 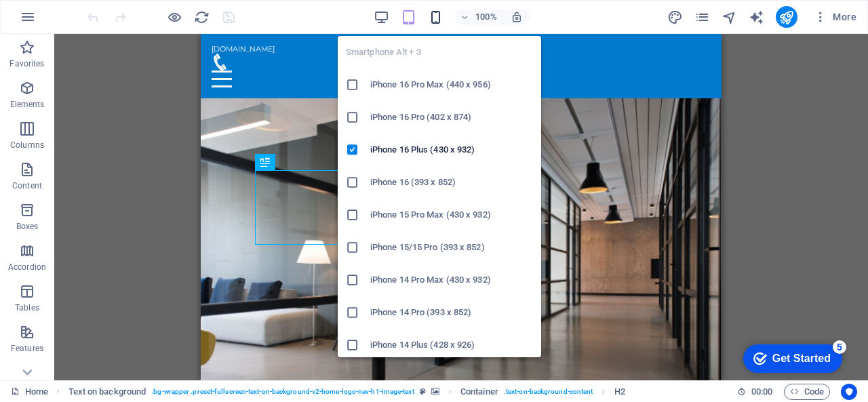 I want to click on i: AI Writer, so click(x=756, y=17).